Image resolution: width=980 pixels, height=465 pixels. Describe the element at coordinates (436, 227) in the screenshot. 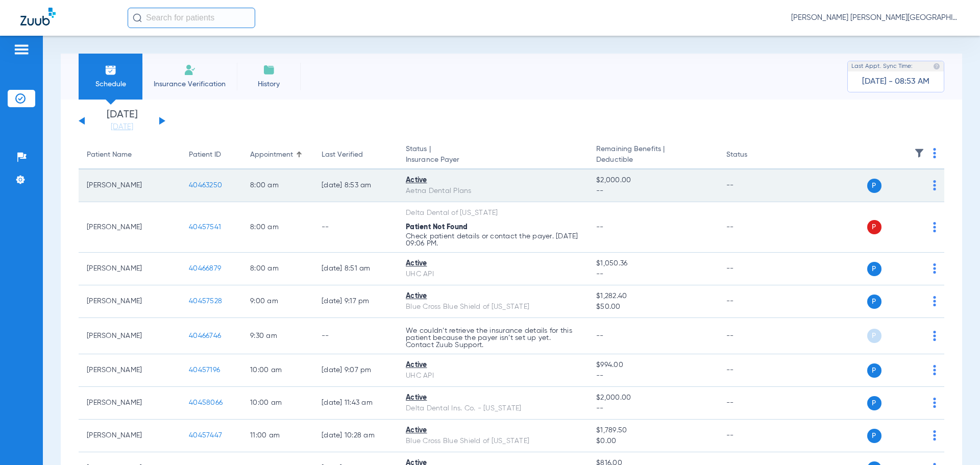

I see `span: Patient Not Found` at that location.